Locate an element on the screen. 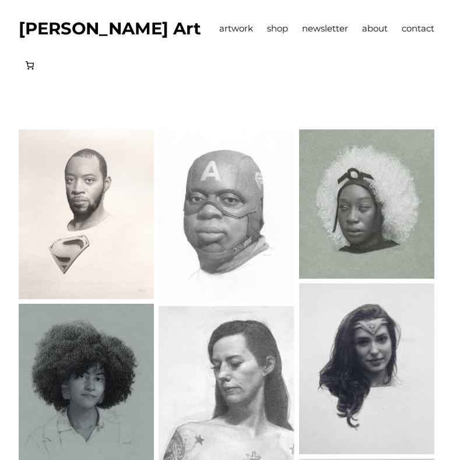 The image size is (453, 460). nav: Navigation is located at coordinates (327, 29).